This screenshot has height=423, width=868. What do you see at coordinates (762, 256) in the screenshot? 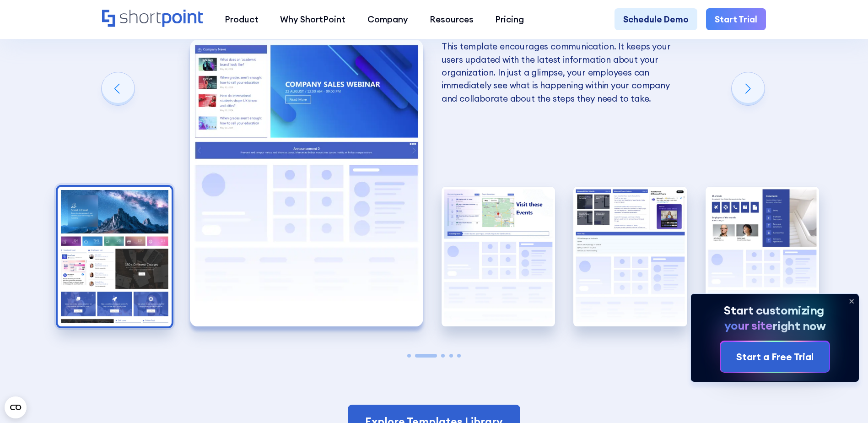
I see `div: 5 / 5` at bounding box center [762, 256].